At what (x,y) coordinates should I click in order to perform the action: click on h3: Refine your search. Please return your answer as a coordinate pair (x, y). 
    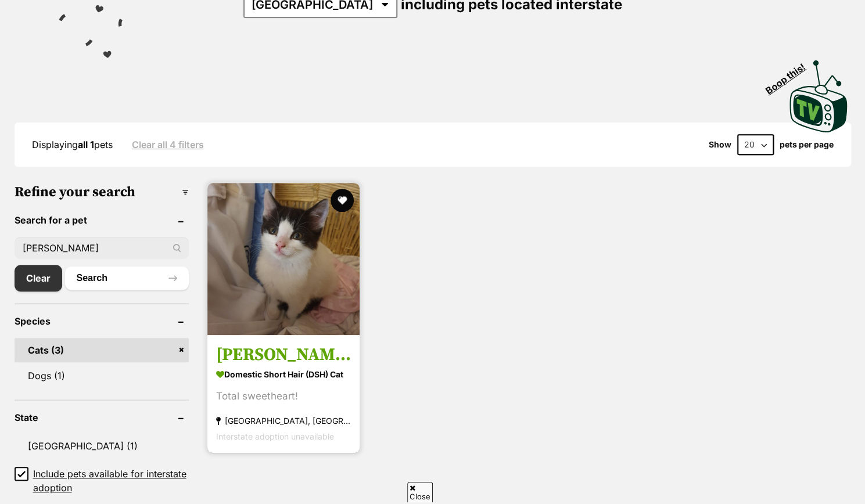
    Looking at the image, I should click on (101, 193).